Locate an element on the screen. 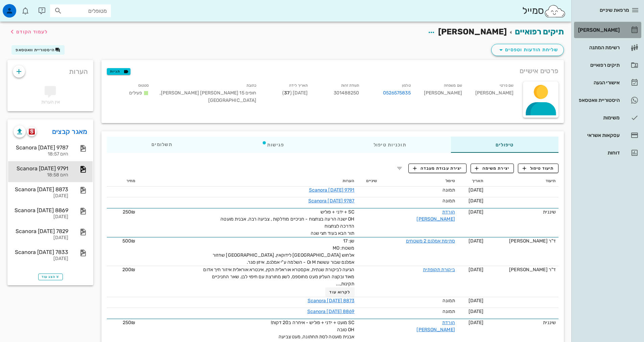 The width and height of the screenshot is (644, 342). small: תאריך לידה is located at coordinates (298, 86).